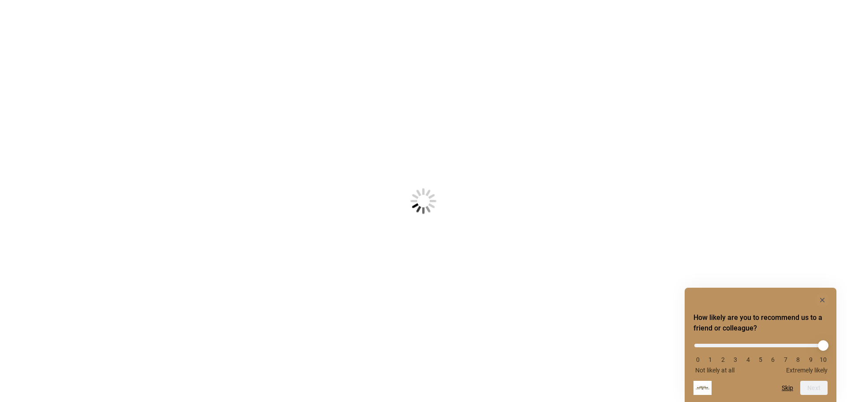 This screenshot has height=402, width=847. What do you see at coordinates (814, 388) in the screenshot?
I see `button: Next question` at bounding box center [814, 388].